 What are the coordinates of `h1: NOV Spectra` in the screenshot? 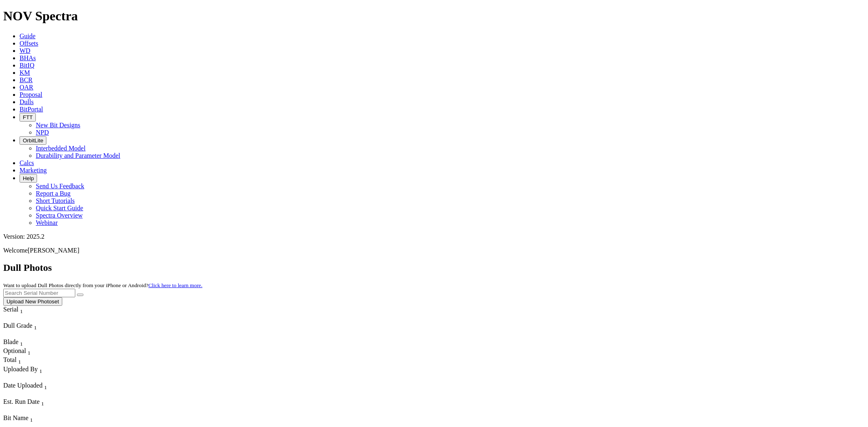 It's located at (434, 16).